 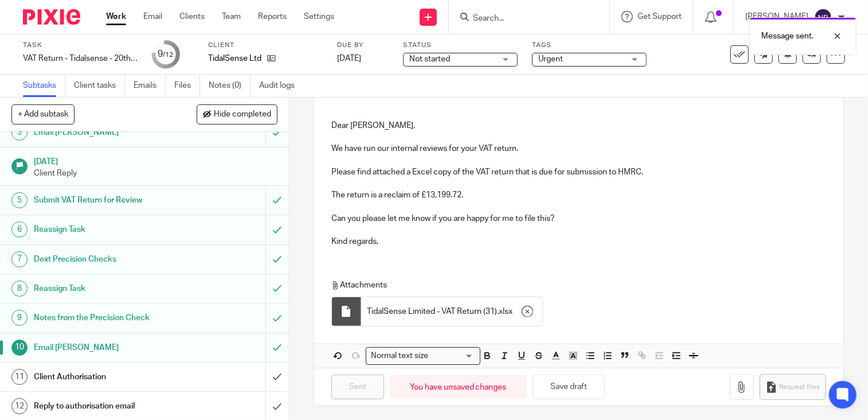 What do you see at coordinates (574, 285) in the screenshot?
I see `p: Attachments` at bounding box center [574, 285].